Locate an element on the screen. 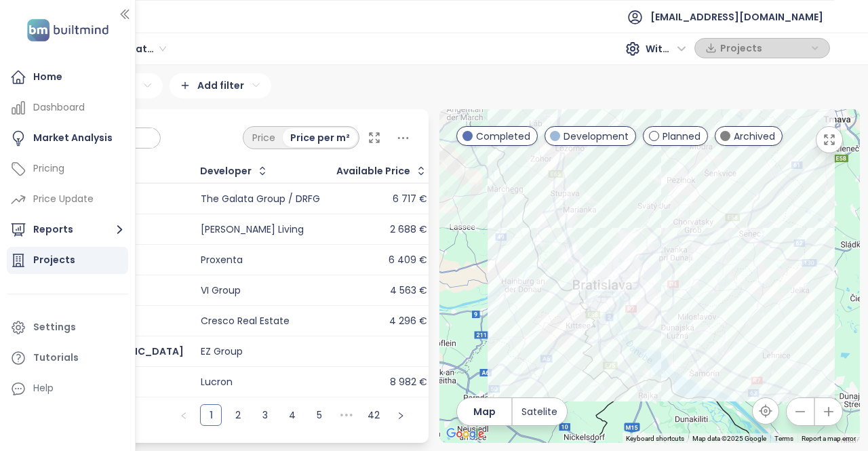 The height and width of the screenshot is (451, 868). li: 2 is located at coordinates (238, 415).